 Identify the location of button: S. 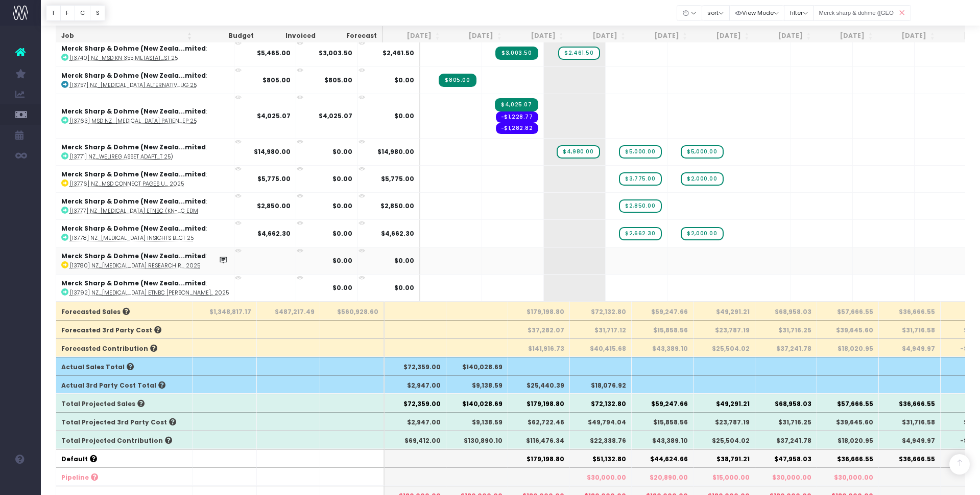
(97, 13).